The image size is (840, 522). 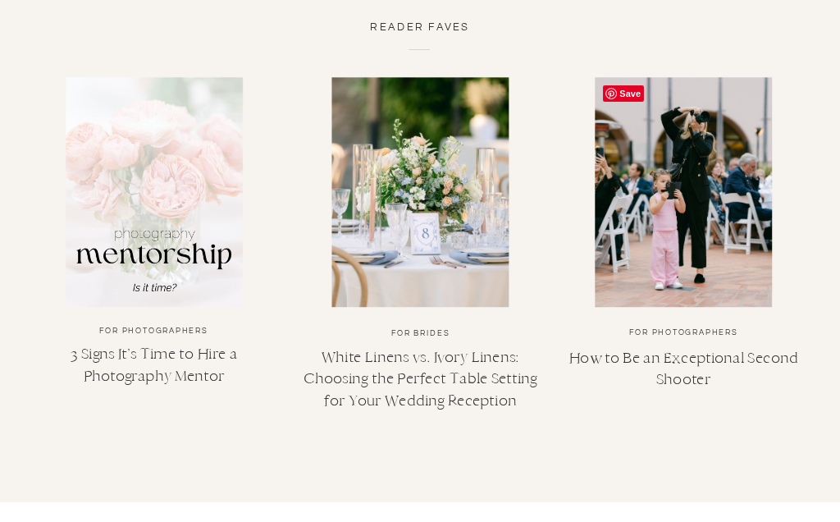 I want to click on img: soft ivory table linens with ivory, blush and blue flowers with greenery with blush taper candles..., so click(x=420, y=192).